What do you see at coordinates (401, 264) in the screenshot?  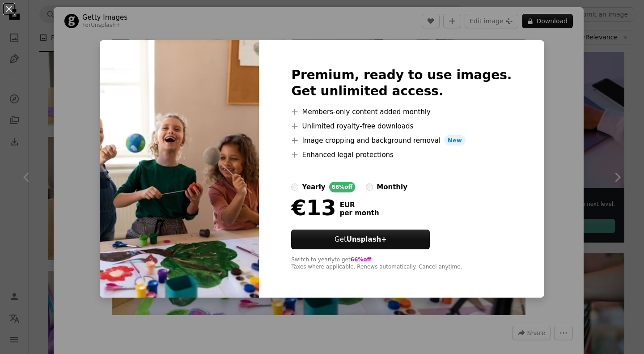 I see `div: to get Taxes where applicable. Renews automatically. Cancel anytime.` at bounding box center [401, 264].